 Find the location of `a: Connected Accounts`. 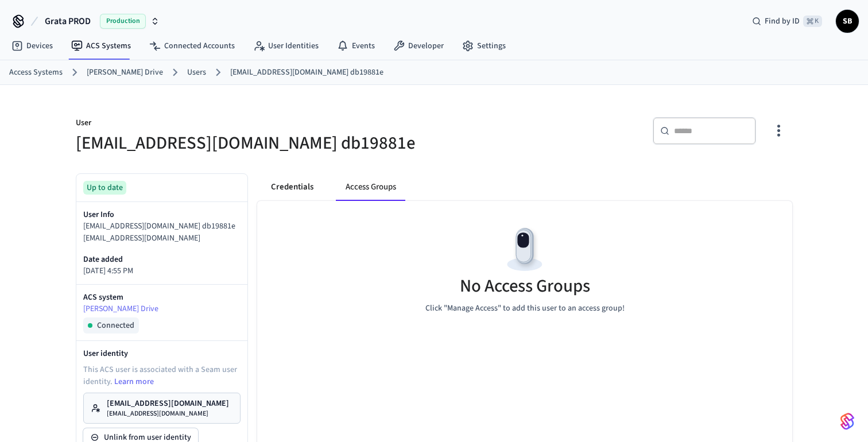

a: Connected Accounts is located at coordinates (192, 46).